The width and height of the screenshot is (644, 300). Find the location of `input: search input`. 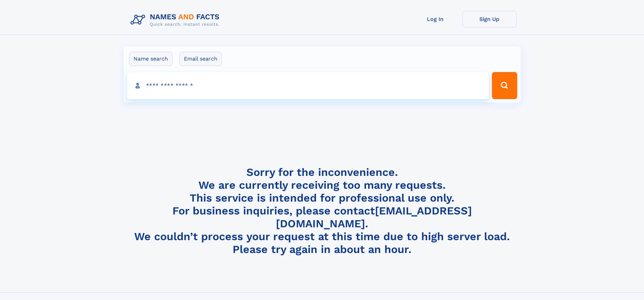

input: search input is located at coordinates (308, 85).